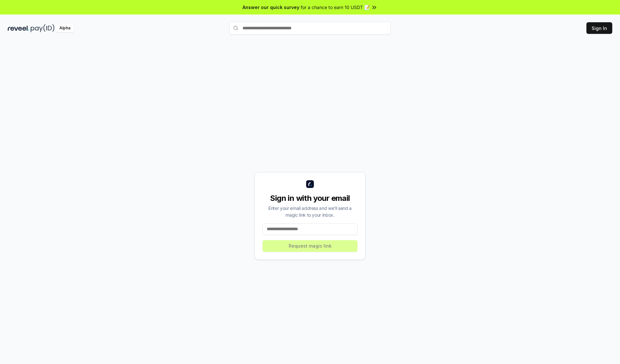  I want to click on img: logo_small, so click(310, 184).